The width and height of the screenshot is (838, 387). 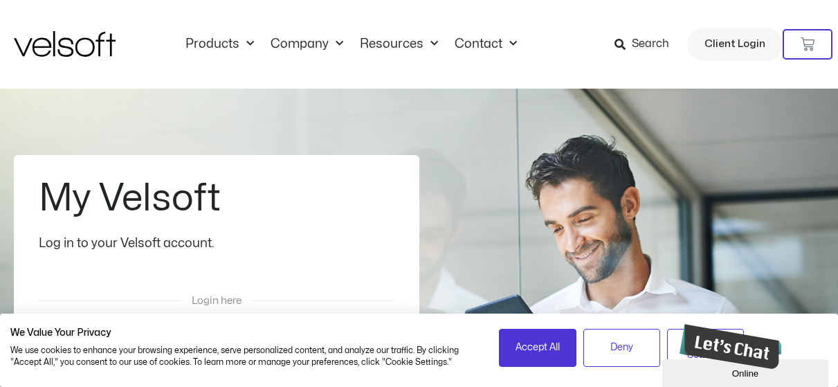 I want to click on div: Online, so click(x=83, y=17).